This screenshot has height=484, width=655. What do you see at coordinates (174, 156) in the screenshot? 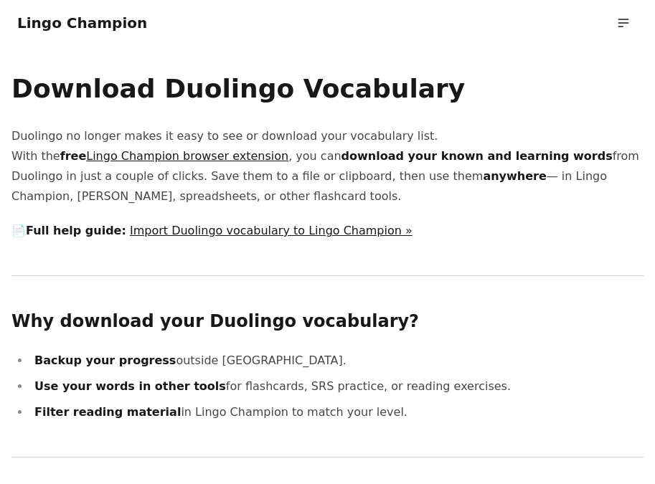
I see `strong: free` at bounding box center [174, 156].